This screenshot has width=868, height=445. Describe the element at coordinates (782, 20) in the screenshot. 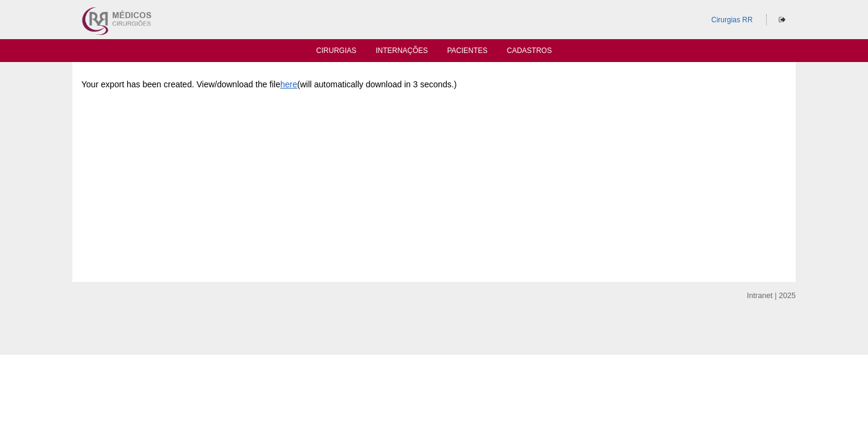

I see `i: Sair` at that location.